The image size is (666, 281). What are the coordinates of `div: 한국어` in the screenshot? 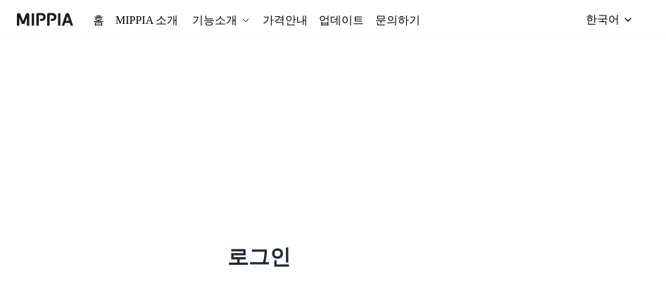 It's located at (605, 20).